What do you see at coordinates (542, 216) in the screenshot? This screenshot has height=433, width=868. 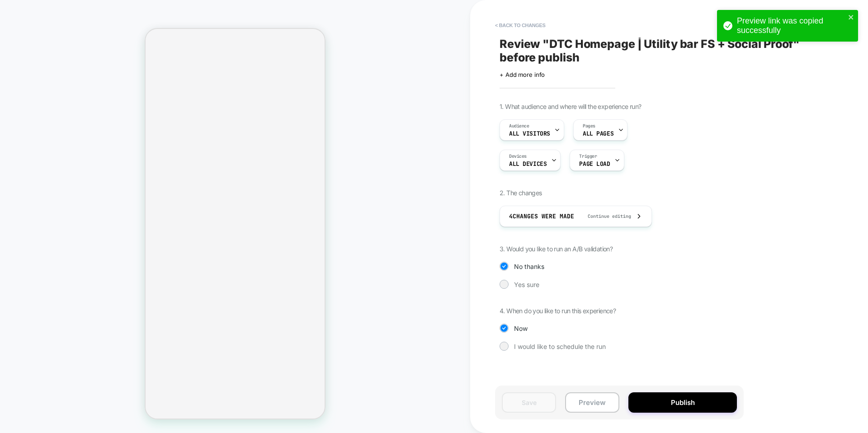 I see `span: 4 Changes were made` at bounding box center [542, 216].